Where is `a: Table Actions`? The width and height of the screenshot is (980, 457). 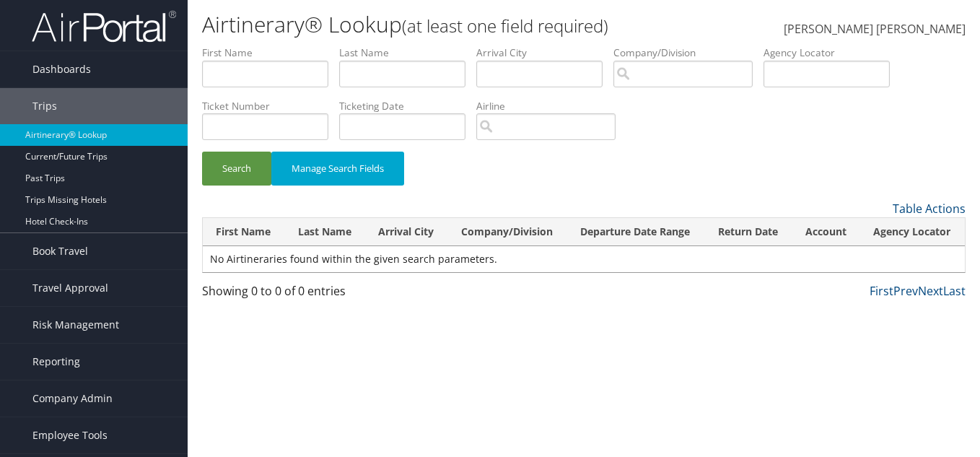 a: Table Actions is located at coordinates (929, 209).